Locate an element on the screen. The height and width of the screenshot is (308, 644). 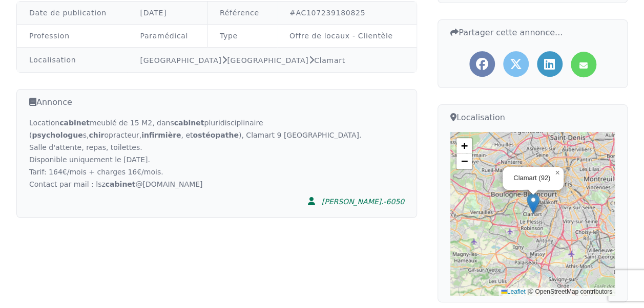
h3: Localisation is located at coordinates (532, 117).